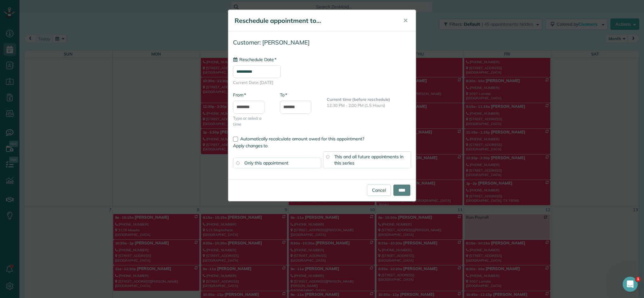 This screenshot has height=298, width=644. What do you see at coordinates (283, 95) in the screenshot?
I see `label: To` at bounding box center [283, 95].